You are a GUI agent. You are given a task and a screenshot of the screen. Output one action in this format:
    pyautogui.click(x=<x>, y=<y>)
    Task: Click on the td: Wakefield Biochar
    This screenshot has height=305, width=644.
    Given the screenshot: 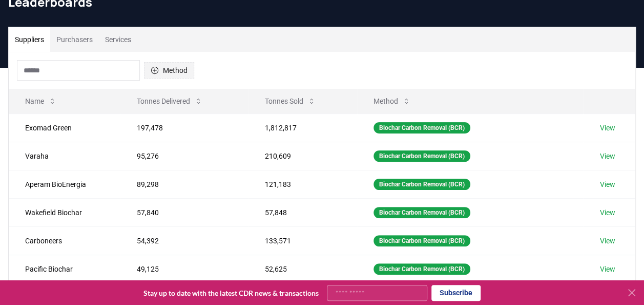 What is the action you would take?
    pyautogui.click(x=65, y=212)
    